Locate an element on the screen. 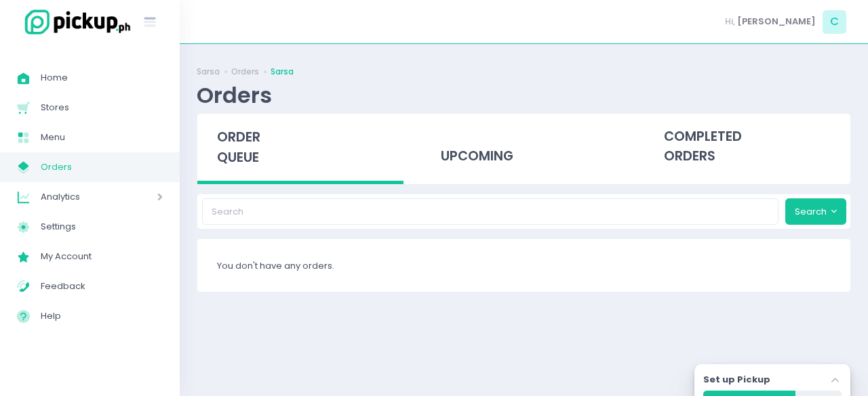 The image size is (868, 396). span: My Account is located at coordinates (102, 257).